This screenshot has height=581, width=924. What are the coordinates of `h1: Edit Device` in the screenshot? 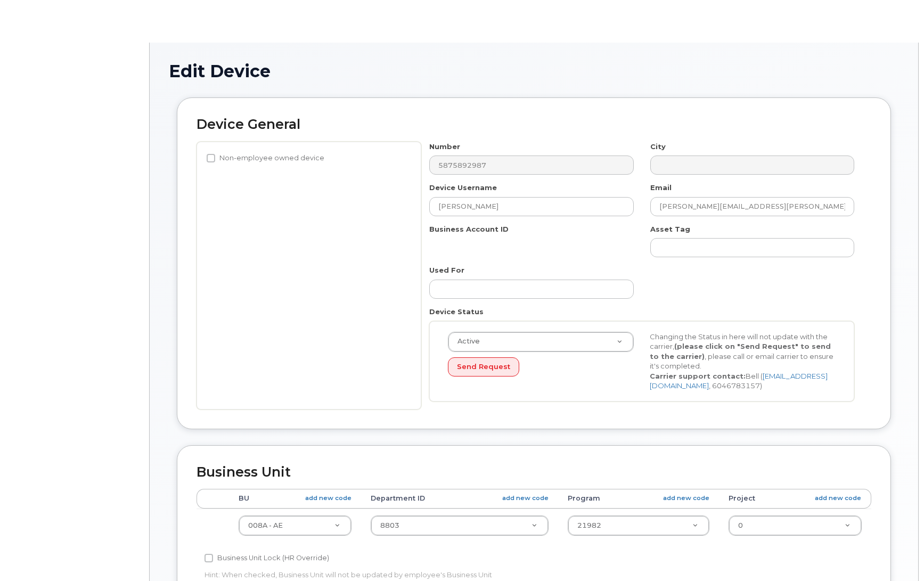 It's located at (534, 71).